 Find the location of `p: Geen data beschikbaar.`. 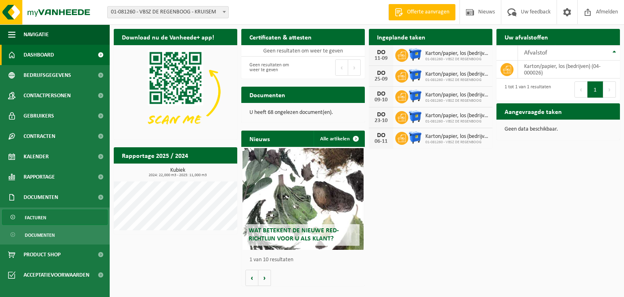

p: Geen data beschikbaar. is located at coordinates (558, 129).